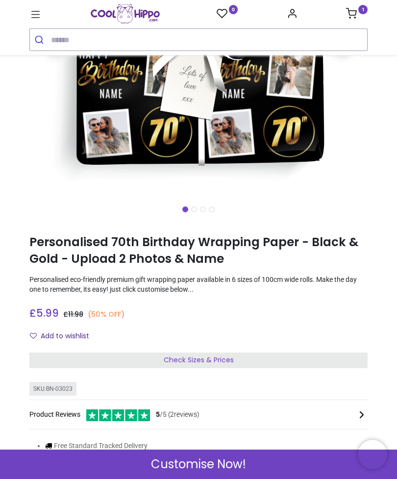 This screenshot has width=397, height=479. I want to click on sup: 0, so click(233, 9).